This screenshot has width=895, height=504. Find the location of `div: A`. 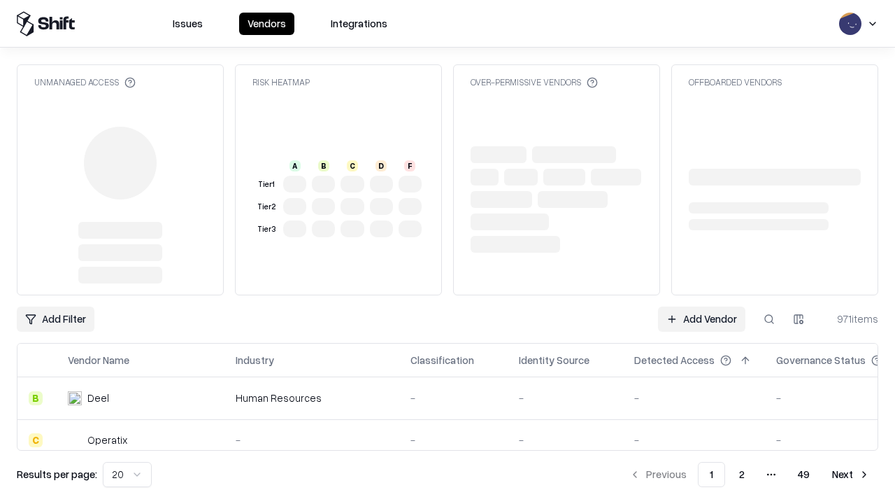

div: A is located at coordinates (295, 166).